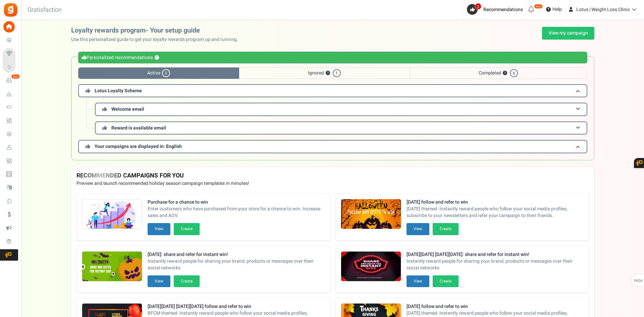 This screenshot has width=644, height=317. Describe the element at coordinates (496, 10) in the screenshot. I see `a: 3 Recommendations` at that location.